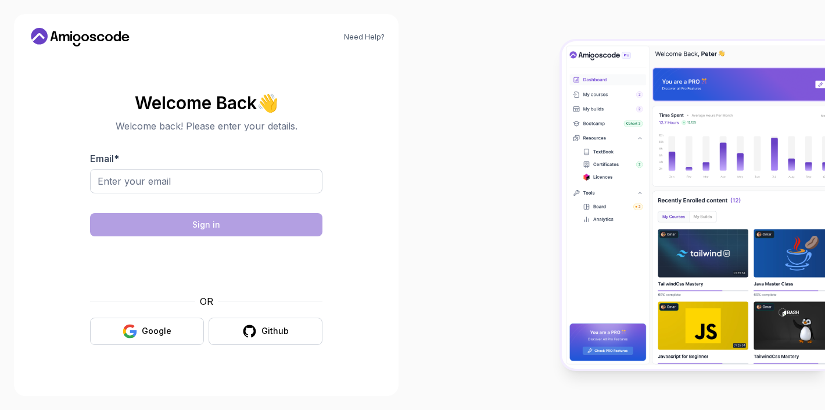 This screenshot has height=410, width=825. What do you see at coordinates (80, 37) in the screenshot?
I see `a: Home link` at bounding box center [80, 37].